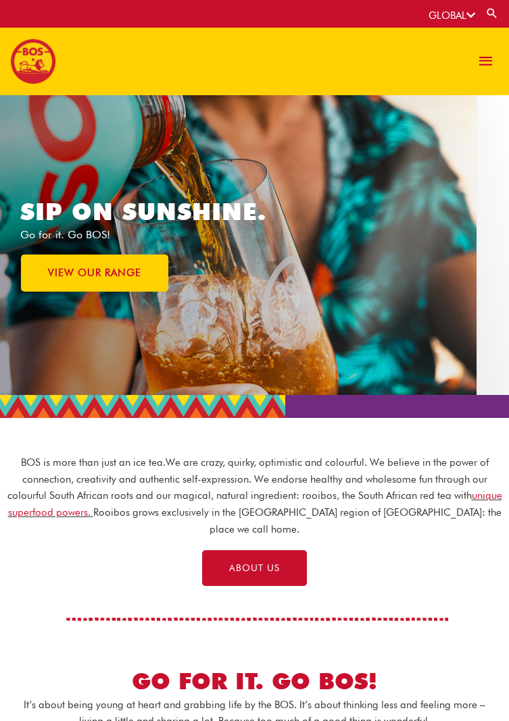 This screenshot has height=721, width=509. What do you see at coordinates (254, 496) in the screenshot?
I see `p: BOS is more than just an ice tea. We are crazy, quirky, optimistic and colourful. We believe in t...` at bounding box center [254, 496].